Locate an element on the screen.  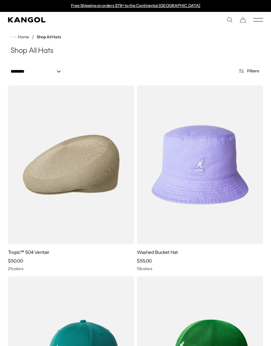
button: Cart is located at coordinates (243, 20).